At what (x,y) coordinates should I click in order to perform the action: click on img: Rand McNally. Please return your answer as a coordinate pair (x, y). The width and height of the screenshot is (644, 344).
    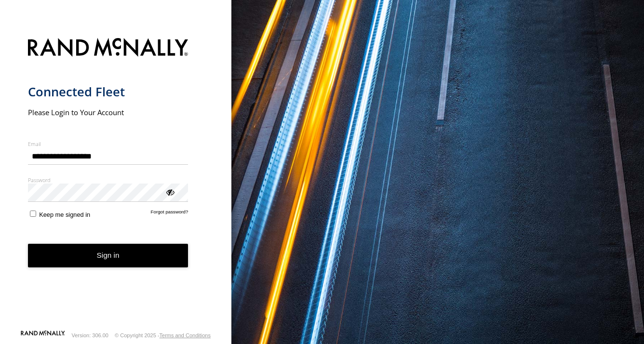
    Looking at the image, I should click on (108, 48).